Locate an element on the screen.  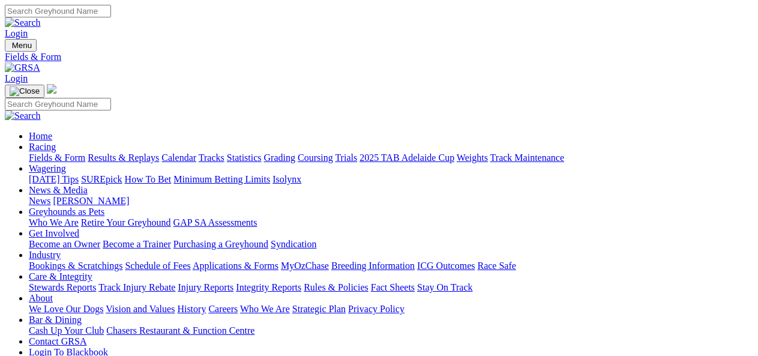
a: Isolynx is located at coordinates (287, 179).